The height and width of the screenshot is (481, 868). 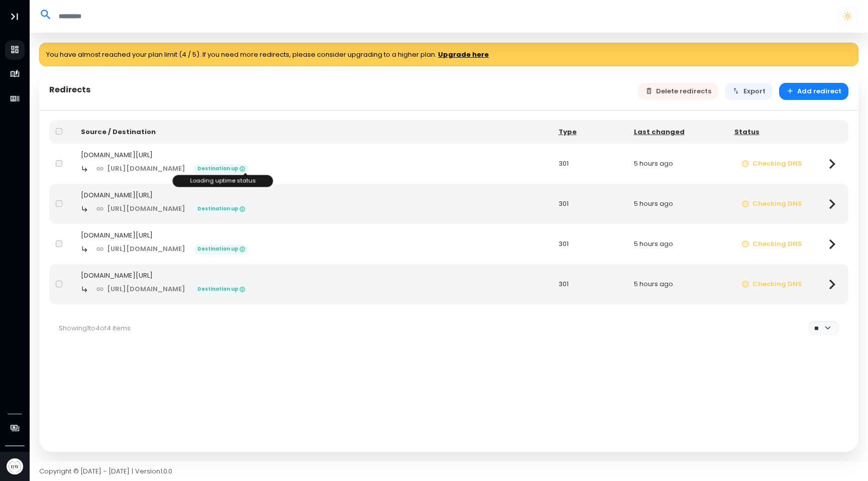 I want to click on button: Add redirect, so click(x=814, y=92).